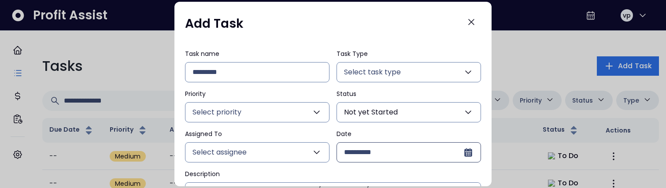 This screenshot has width=666, height=188. What do you see at coordinates (219, 152) in the screenshot?
I see `span: Select assignee` at bounding box center [219, 152].